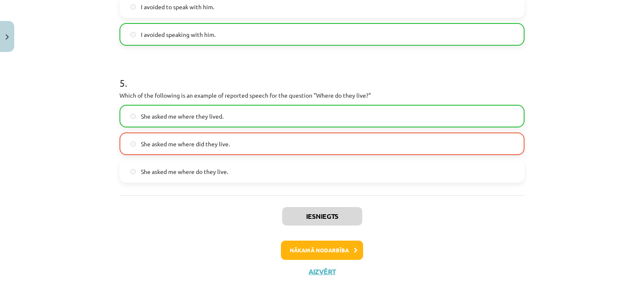 This screenshot has height=306, width=644. I want to click on input: She asked me where did they live., so click(133, 144).